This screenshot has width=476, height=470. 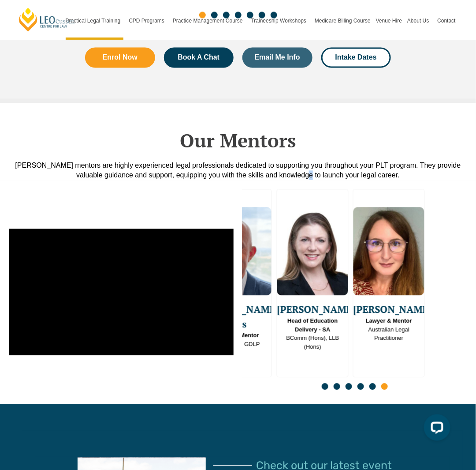 I want to click on span: Go to slide 7, so click(x=274, y=15).